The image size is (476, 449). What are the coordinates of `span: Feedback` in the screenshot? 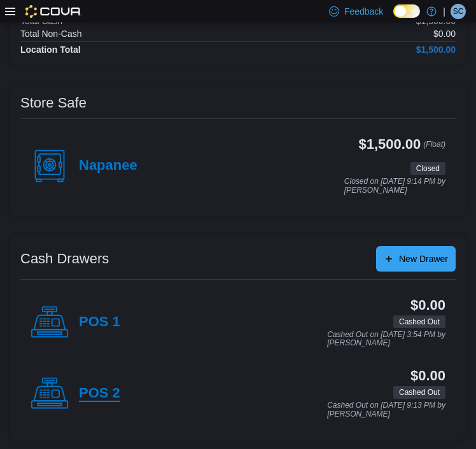 It's located at (363, 11).